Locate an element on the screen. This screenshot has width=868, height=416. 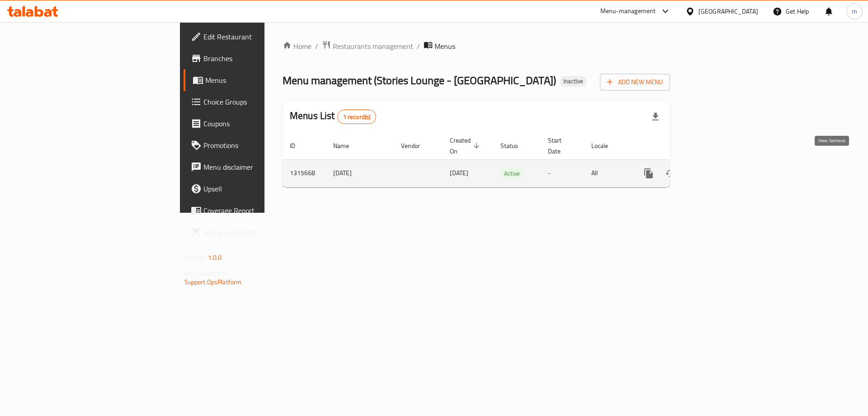
span: Inactive is located at coordinates (574, 81).